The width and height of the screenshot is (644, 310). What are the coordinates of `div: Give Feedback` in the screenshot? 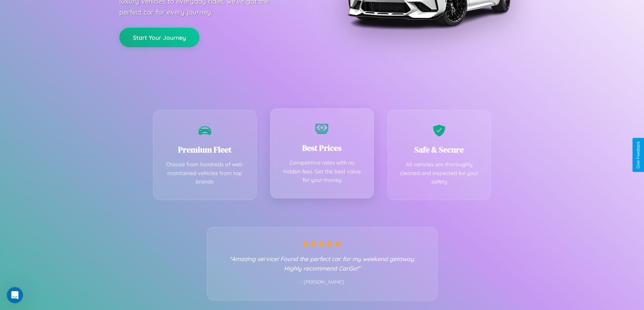 It's located at (638, 155).